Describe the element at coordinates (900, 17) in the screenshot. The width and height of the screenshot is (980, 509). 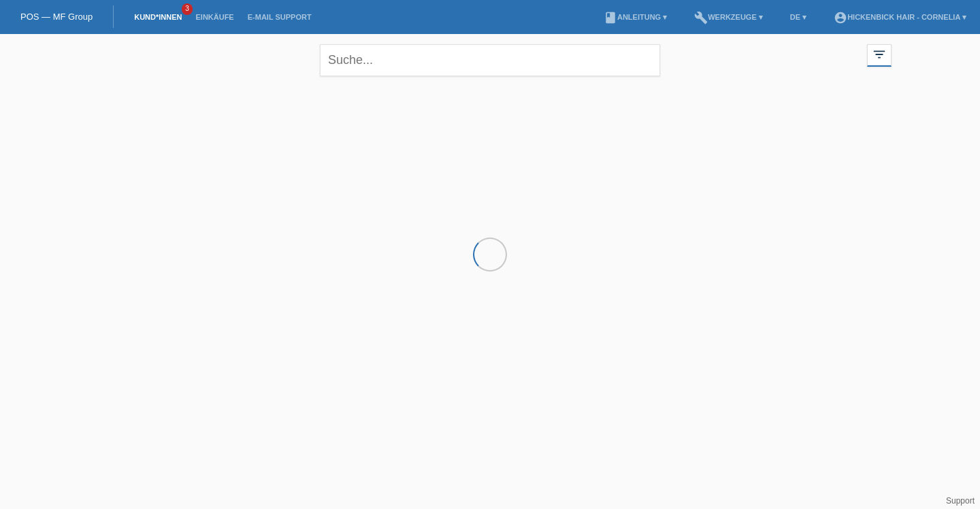
I see `a: account_circleHickenbick Hair - Cornelia ▾` at that location.